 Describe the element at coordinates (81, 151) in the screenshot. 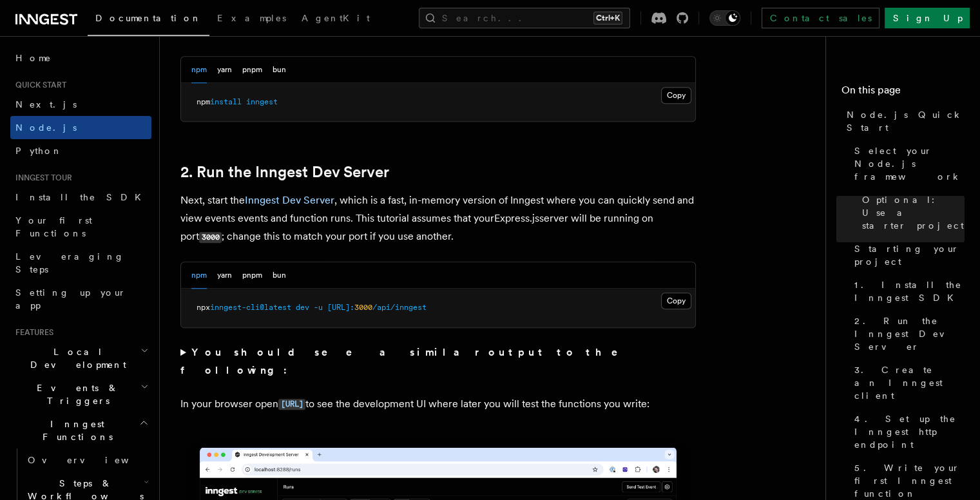

I see `a: Python` at that location.